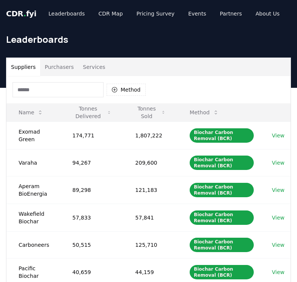  Describe the element at coordinates (150, 245) in the screenshot. I see `td: 125,710` at that location.